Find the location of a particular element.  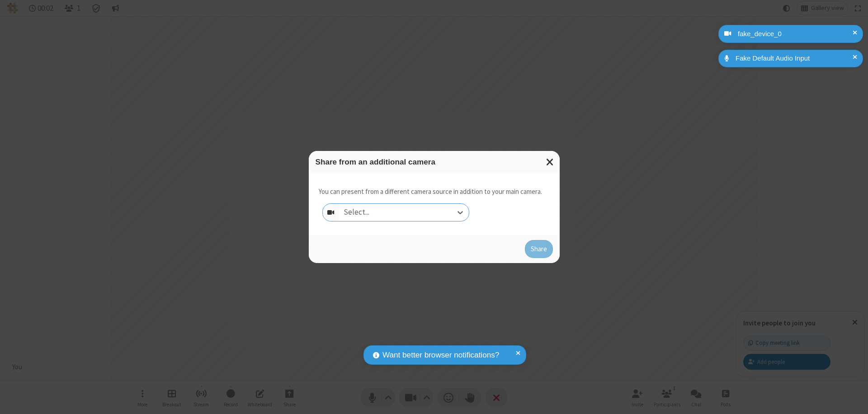

p: You can present from a different camera source in addition to your main camera. is located at coordinates (430, 192).